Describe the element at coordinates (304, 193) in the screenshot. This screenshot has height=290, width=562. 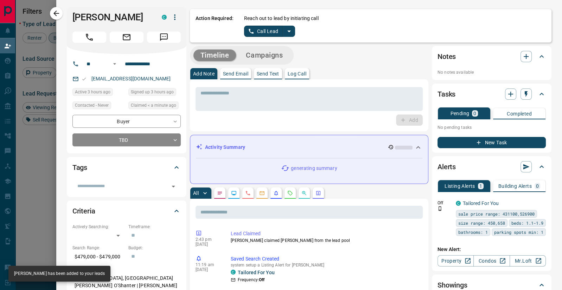
I see `svg: Opportunities` at that location.